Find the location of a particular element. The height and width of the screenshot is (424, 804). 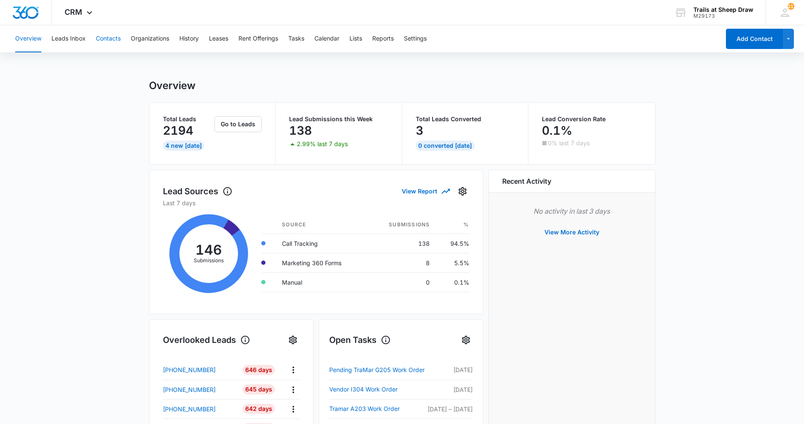

h1: Overlooked Leads is located at coordinates (206, 340).